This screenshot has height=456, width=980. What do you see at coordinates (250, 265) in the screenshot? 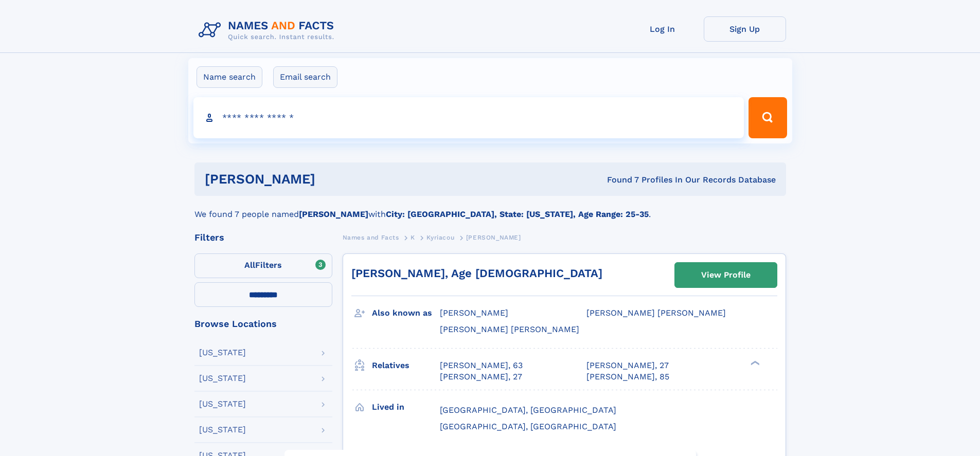
I see `span: All` at bounding box center [250, 265].